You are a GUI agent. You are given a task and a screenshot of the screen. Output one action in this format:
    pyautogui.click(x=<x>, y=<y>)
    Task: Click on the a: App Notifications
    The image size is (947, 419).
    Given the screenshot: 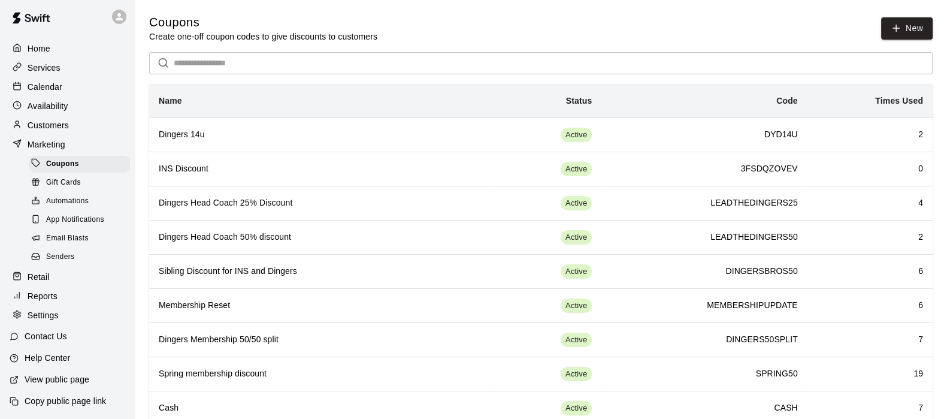 What is the action you would take?
    pyautogui.click(x=81, y=220)
    